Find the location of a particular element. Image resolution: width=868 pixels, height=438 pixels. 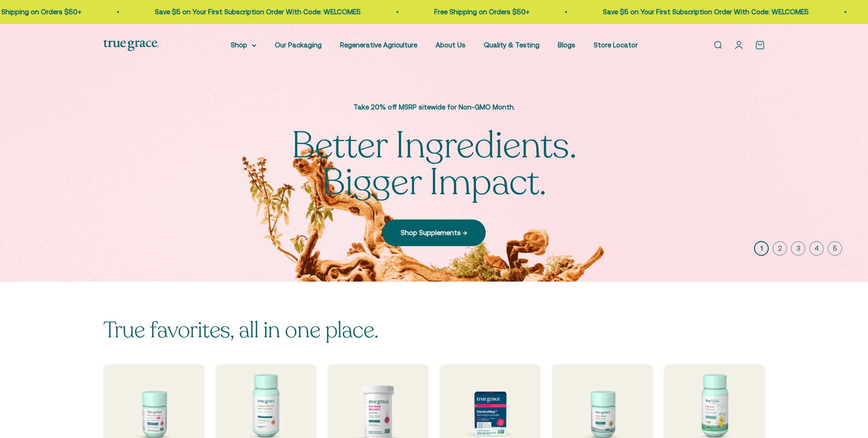

a: Store Locator is located at coordinates (616, 45).